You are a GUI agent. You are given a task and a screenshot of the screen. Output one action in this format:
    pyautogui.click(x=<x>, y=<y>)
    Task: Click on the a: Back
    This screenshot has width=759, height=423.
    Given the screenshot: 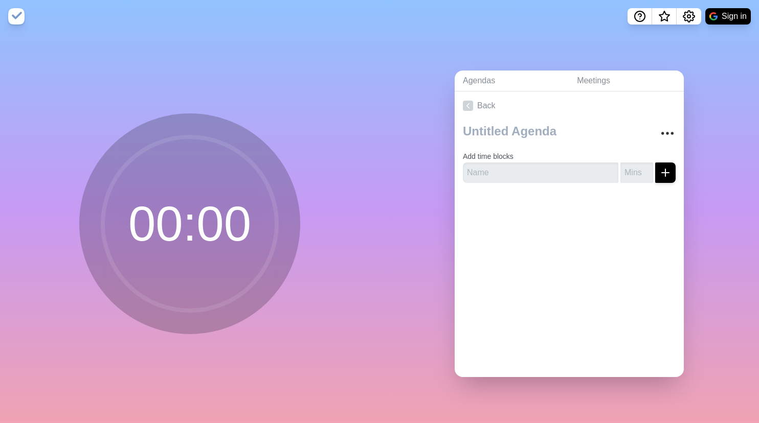 What is the action you would take?
    pyautogui.click(x=569, y=106)
    